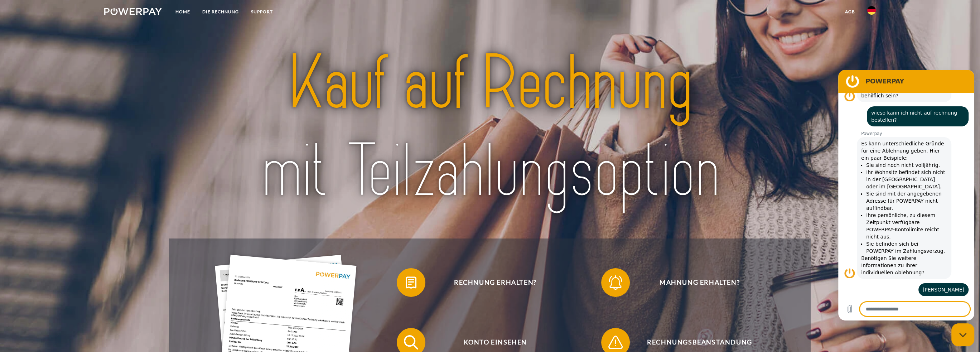 This screenshot has height=352, width=980. What do you see at coordinates (616, 342) in the screenshot?
I see `img: qb_warning.svg` at bounding box center [616, 342].